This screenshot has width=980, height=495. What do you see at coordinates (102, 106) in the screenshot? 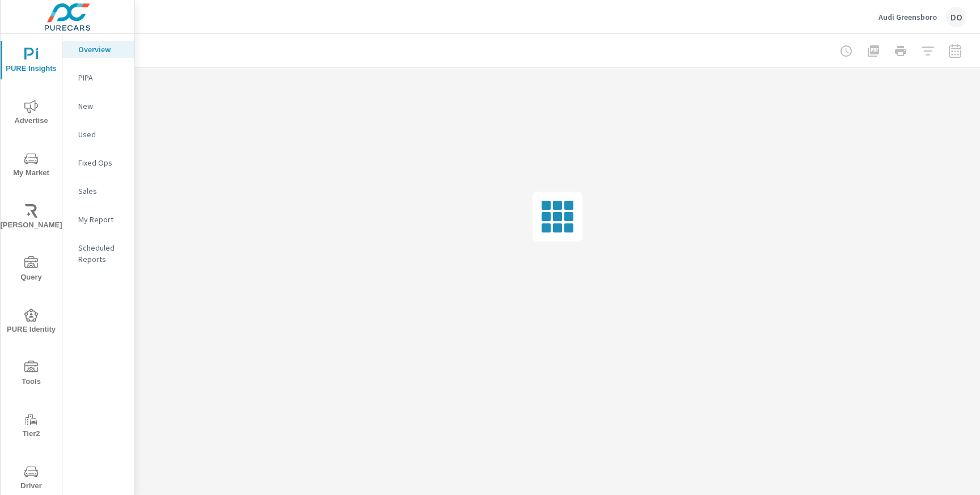
I see `p: New` at bounding box center [102, 106].